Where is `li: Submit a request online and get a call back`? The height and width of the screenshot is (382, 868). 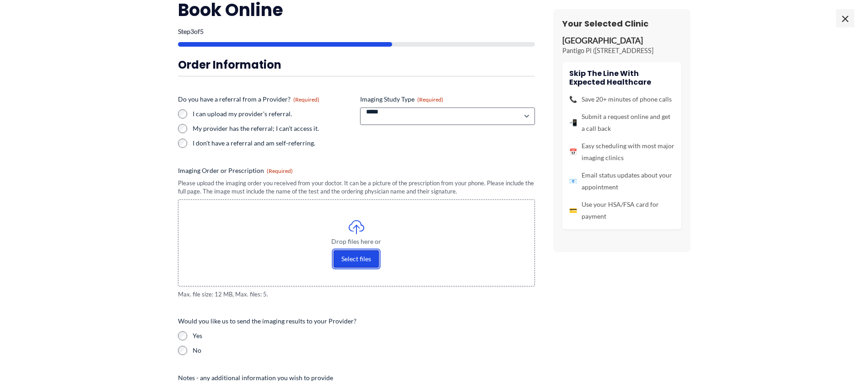 li: Submit a request online and get a call back is located at coordinates (621, 123).